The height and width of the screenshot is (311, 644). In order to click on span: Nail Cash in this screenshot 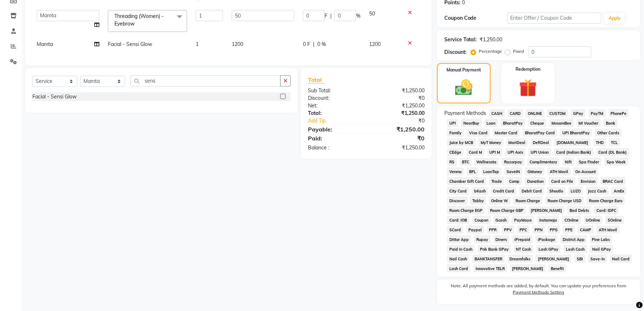, I will do `click(458, 259)`.